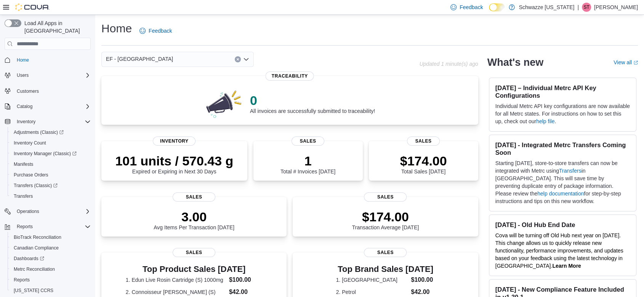 The height and width of the screenshot is (297, 644). What do you see at coordinates (372, 292) in the screenshot?
I see `dt: 2. Petrol` at bounding box center [372, 292].